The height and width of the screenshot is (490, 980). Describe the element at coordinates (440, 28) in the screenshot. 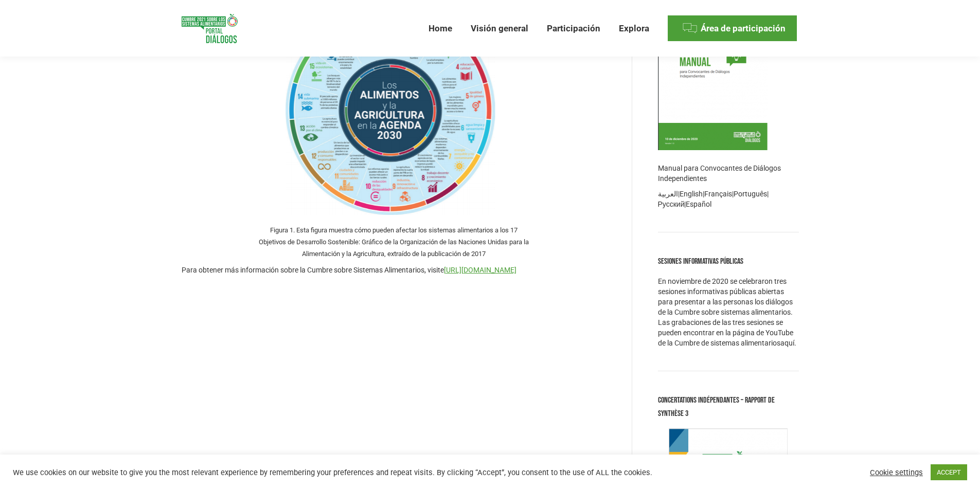

I see `span: Home` at that location.